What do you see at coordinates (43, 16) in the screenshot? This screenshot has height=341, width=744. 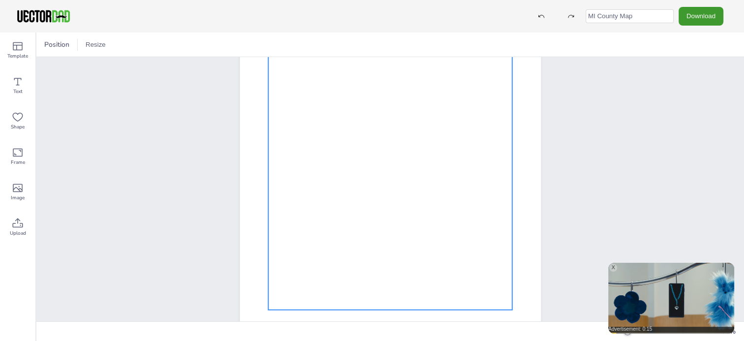 I see `img: VectorDad-1.png` at bounding box center [43, 16].